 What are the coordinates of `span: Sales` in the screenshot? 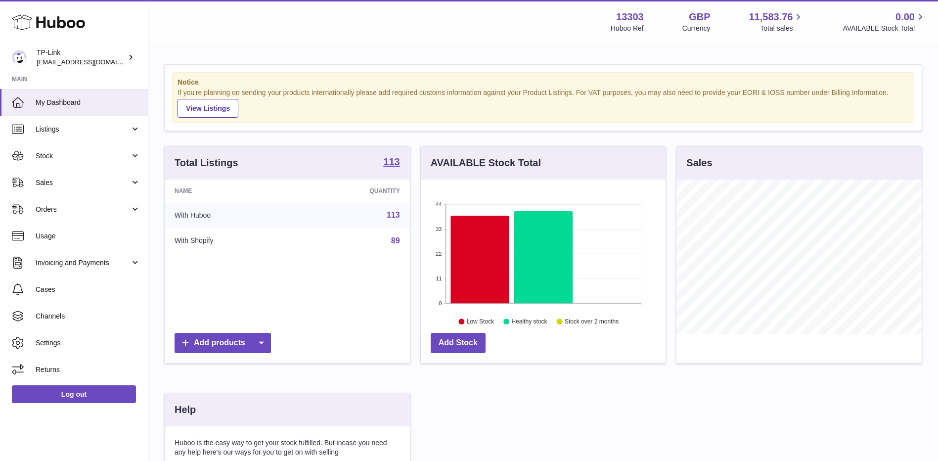 It's located at (83, 182).